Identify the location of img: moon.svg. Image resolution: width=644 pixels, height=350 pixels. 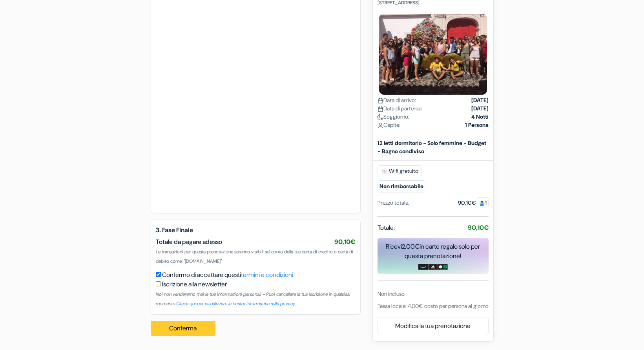
(380, 117).